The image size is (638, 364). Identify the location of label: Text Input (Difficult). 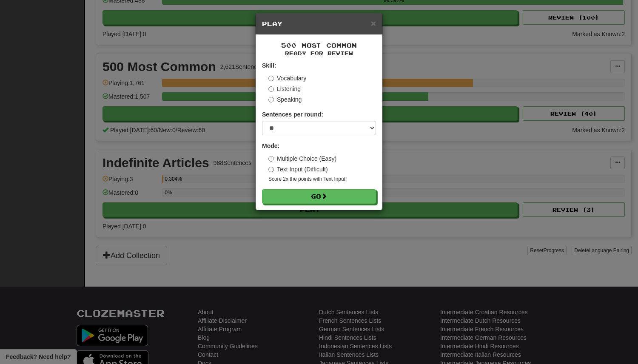
(298, 170).